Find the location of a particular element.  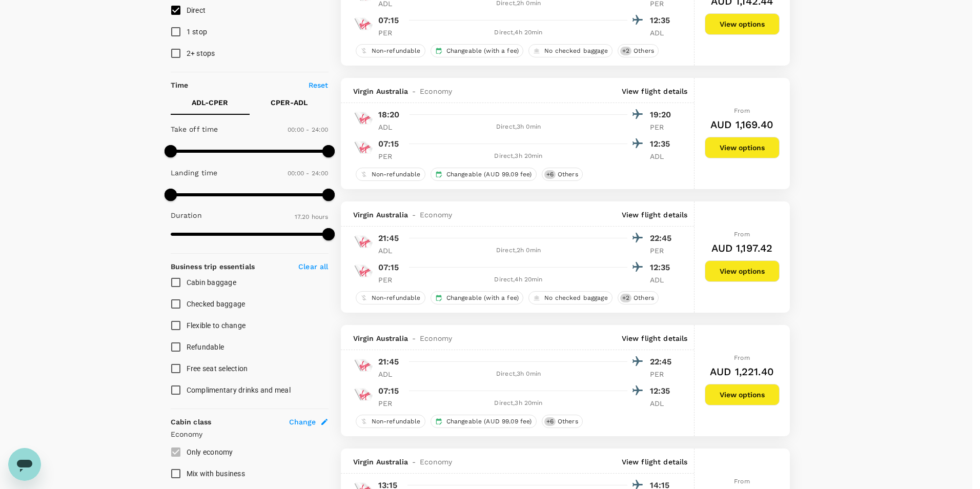

p: Duration is located at coordinates (186, 215).